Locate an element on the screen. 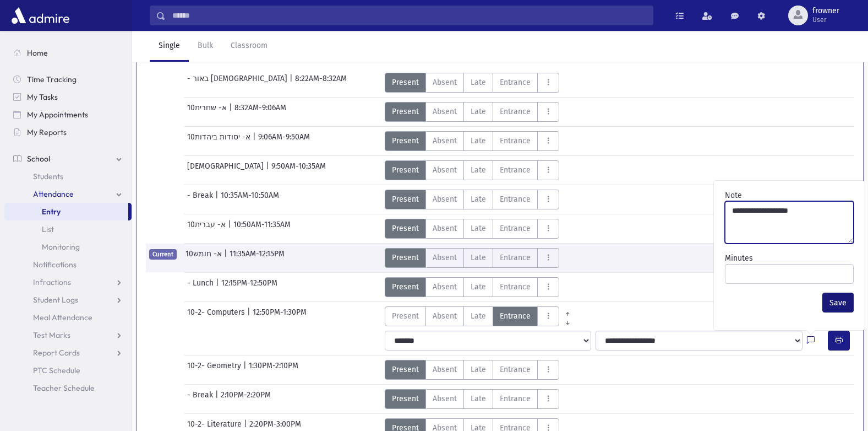 This screenshot has width=868, height=431. a: List is located at coordinates (67, 230).